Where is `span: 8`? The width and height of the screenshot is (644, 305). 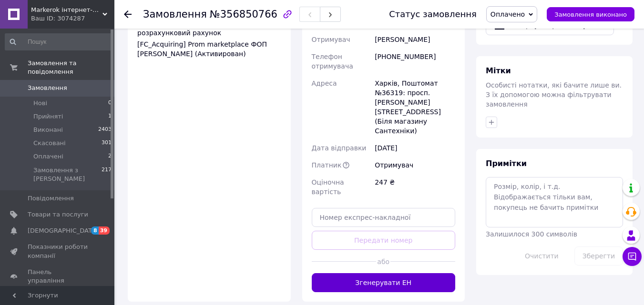 span: 8 is located at coordinates (95, 230).